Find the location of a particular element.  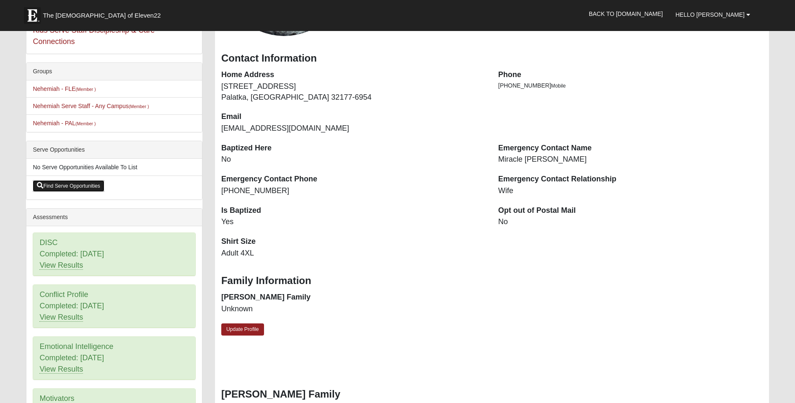

dt: Shirt Size is located at coordinates (353, 242).